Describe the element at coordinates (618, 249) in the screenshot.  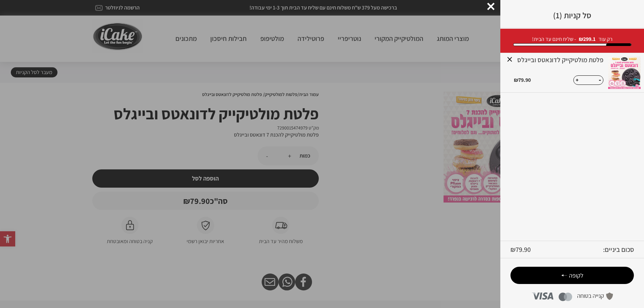
I see `strong: סכום ביניים:` at that location.